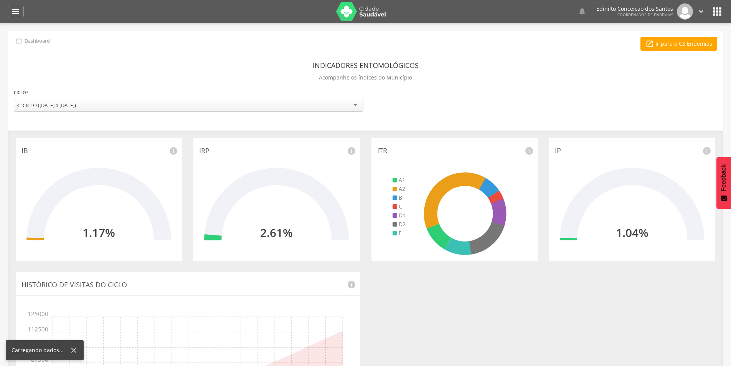 This screenshot has height=366, width=731. I want to click on button: Feedback - Mostrar pesquisa, so click(724, 183).